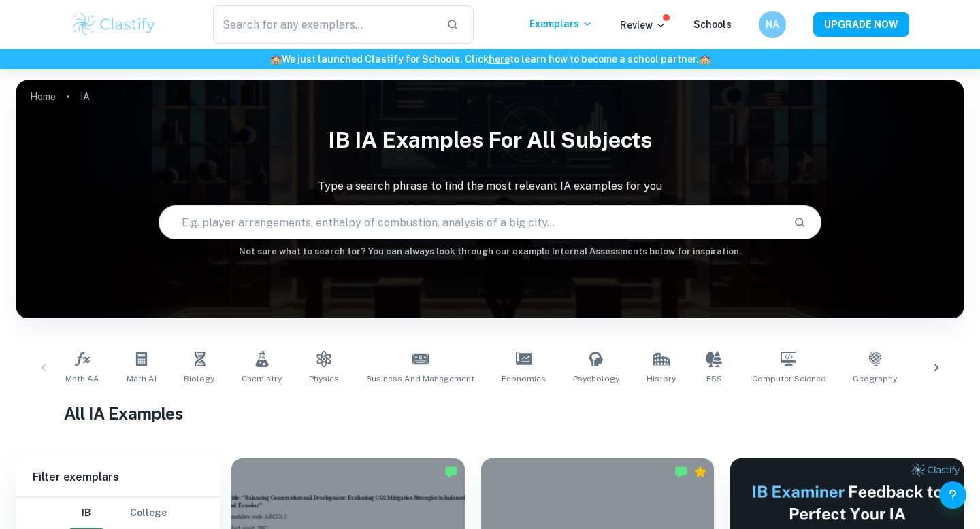 This screenshot has height=529, width=980. What do you see at coordinates (490, 59) in the screenshot?
I see `h6: We just launched Clastify for Schools. Click to learn how to become a school partner.` at bounding box center [490, 59].